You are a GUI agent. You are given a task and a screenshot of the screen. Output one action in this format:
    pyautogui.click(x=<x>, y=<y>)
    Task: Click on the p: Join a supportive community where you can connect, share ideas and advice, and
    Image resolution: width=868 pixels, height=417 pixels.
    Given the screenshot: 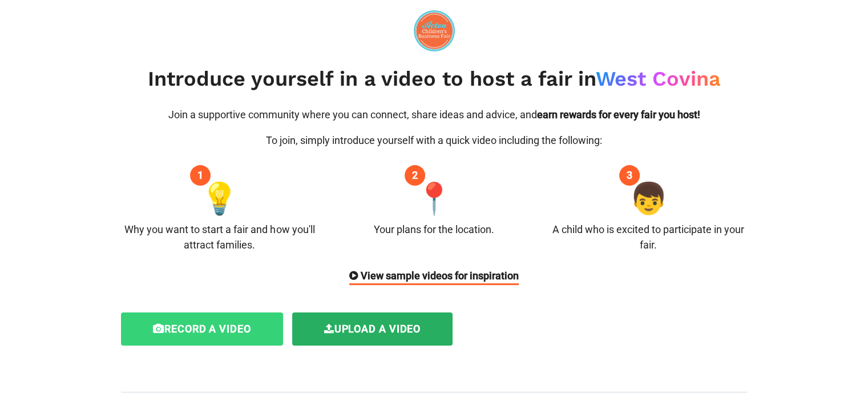 What is the action you would take?
    pyautogui.click(x=434, y=114)
    